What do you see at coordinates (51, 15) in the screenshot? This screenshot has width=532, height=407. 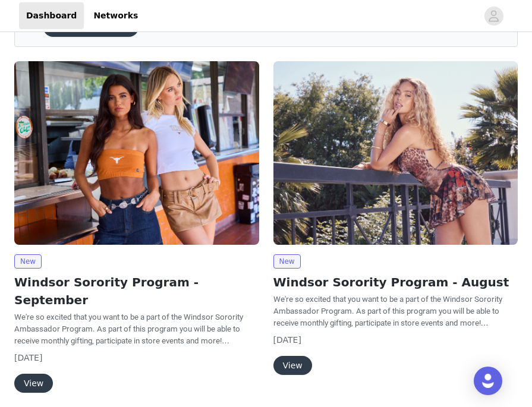 I see `a: Dashboard` at bounding box center [51, 15].